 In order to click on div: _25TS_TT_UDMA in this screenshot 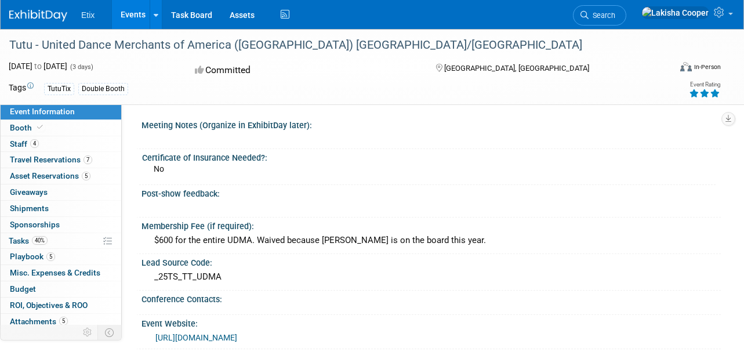, I will do `click(431, 277)`.